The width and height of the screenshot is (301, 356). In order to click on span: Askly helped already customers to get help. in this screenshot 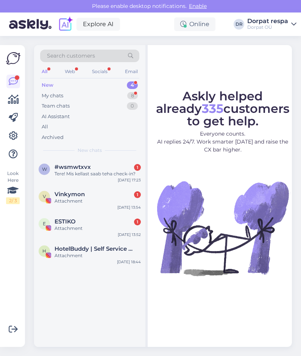, I will do `click(223, 108)`.